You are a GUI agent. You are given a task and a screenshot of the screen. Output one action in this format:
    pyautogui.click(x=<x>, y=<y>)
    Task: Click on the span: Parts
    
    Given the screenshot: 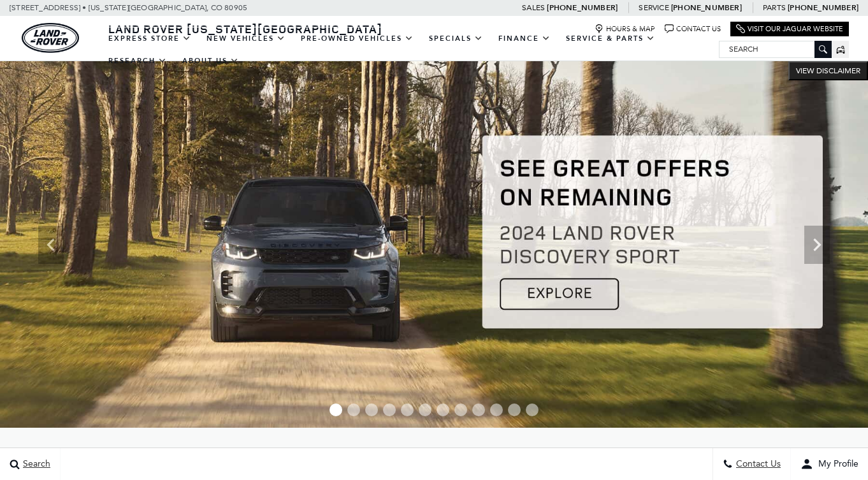 What is the action you would take?
    pyautogui.click(x=774, y=8)
    